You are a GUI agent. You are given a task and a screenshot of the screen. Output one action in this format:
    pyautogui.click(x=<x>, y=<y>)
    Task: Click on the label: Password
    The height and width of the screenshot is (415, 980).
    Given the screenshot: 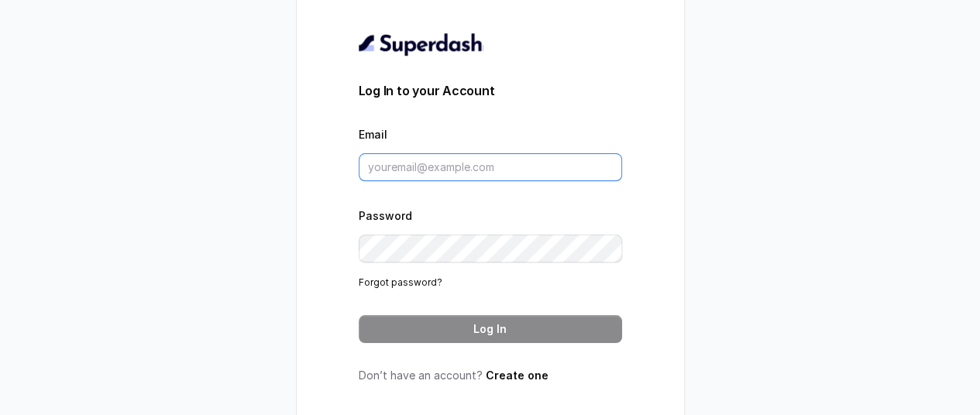 What is the action you would take?
    pyautogui.click(x=385, y=215)
    